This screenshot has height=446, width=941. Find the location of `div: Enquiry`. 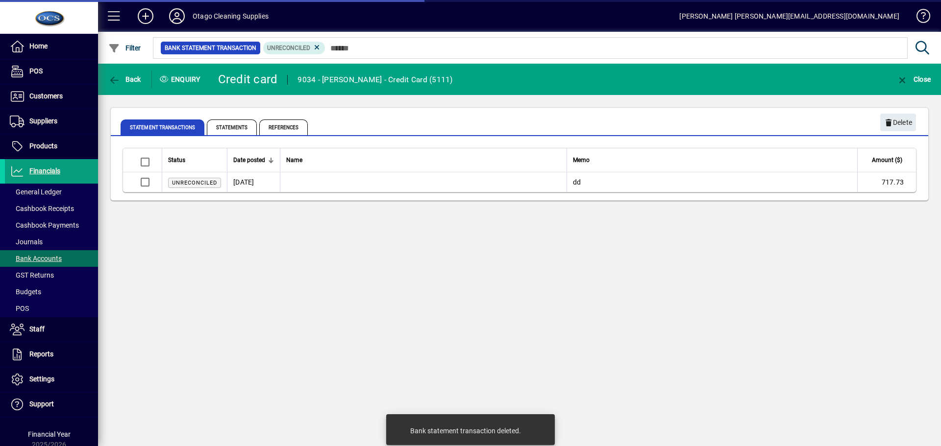

div: Enquiry is located at coordinates (181, 79).